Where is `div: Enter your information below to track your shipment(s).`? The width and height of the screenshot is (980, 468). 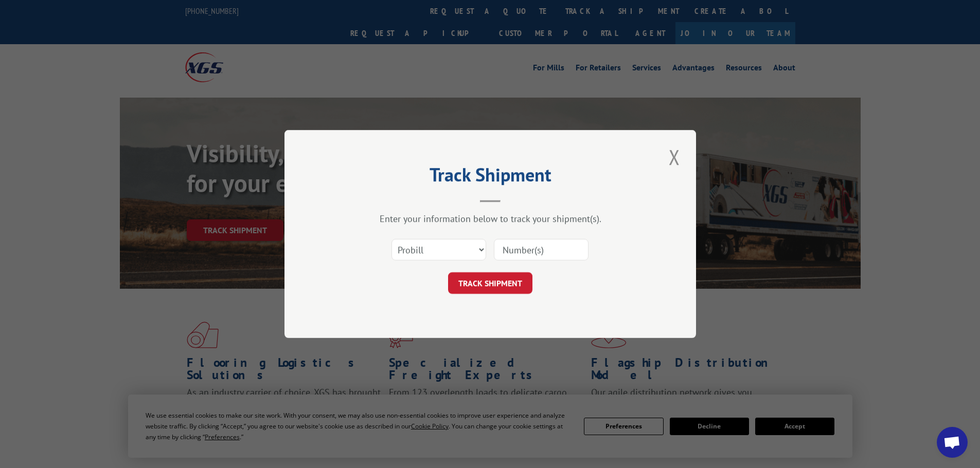
div: Enter your information below to track your shipment(s). is located at coordinates (490, 218).